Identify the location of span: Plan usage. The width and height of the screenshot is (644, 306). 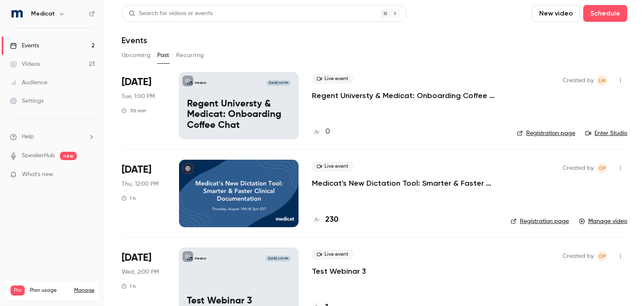
(49, 291).